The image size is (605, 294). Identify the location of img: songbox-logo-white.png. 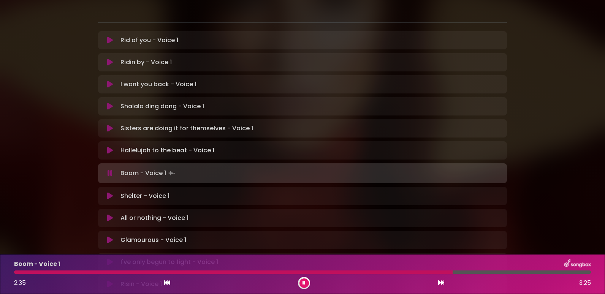
(578, 264).